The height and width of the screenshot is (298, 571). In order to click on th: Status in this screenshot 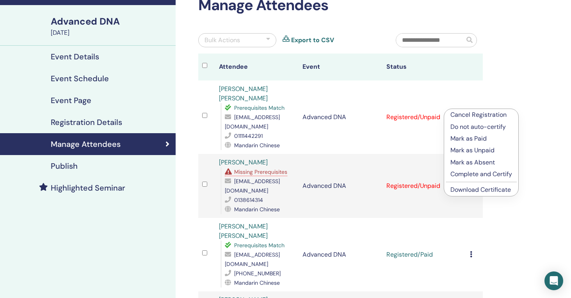, I will do `click(424, 67)`.